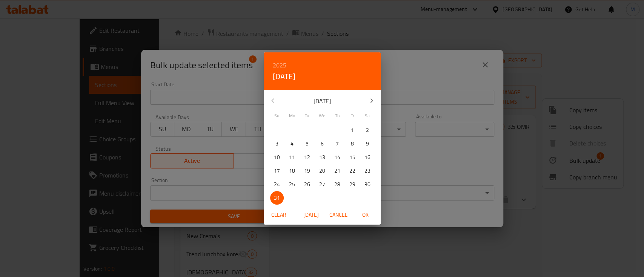 The width and height of the screenshot is (644, 277). What do you see at coordinates (366, 215) in the screenshot?
I see `button: OK` at bounding box center [366, 215].